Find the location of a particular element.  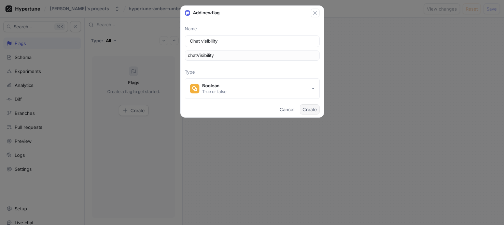

button: Create is located at coordinates (310, 110).